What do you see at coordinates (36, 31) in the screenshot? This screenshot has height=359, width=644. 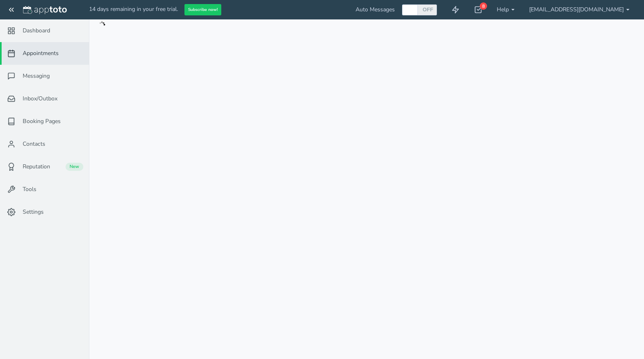 I see `span: Dashboard` at bounding box center [36, 31].